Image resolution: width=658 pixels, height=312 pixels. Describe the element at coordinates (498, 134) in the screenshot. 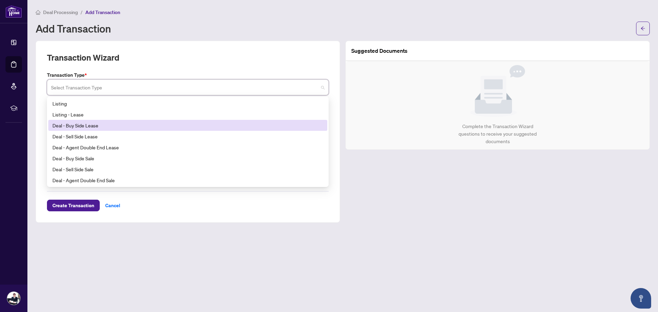

I see `div: Complete the Transaction Wizard questions to receive your suggested documents` at that location.